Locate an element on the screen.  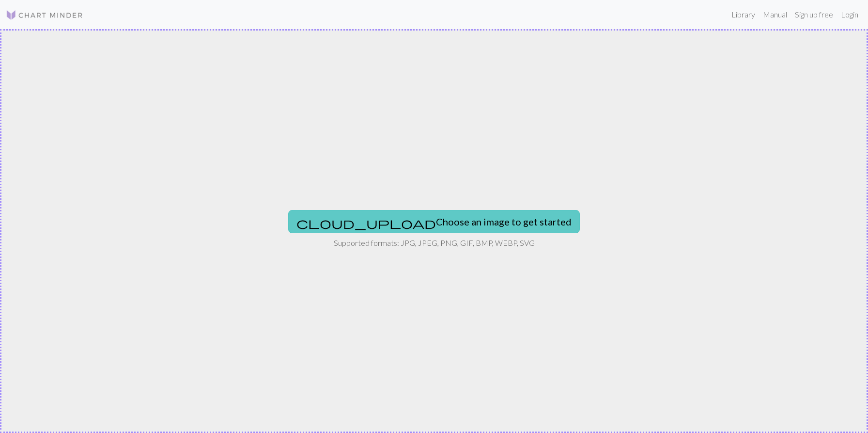
a: Login is located at coordinates (850, 15).